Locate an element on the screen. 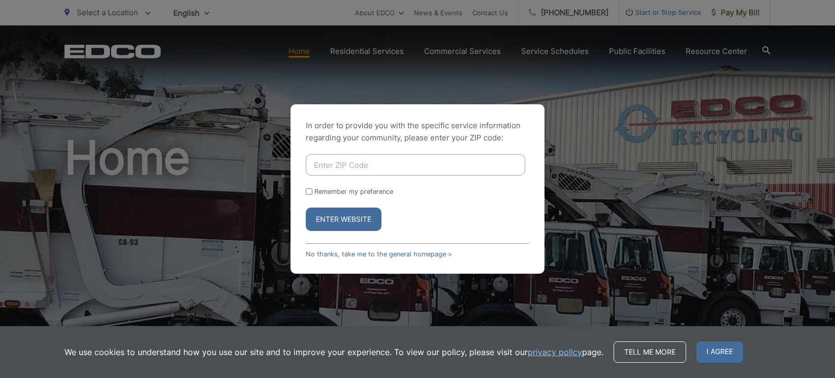 The width and height of the screenshot is (835, 378). label: Remember my preference is located at coordinates (354, 191).